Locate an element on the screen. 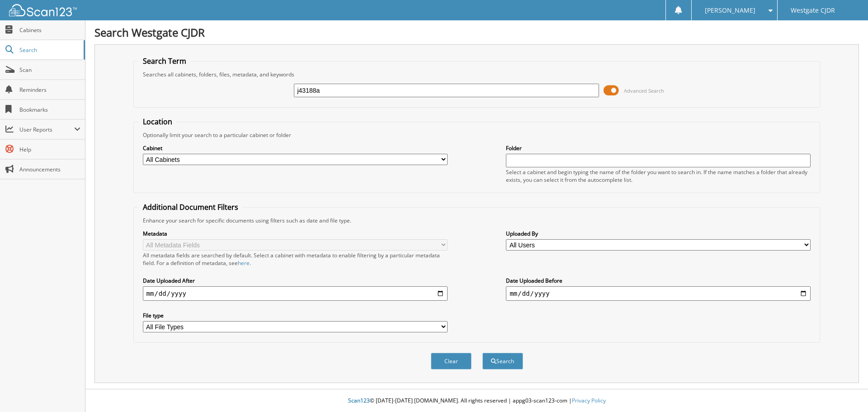  input: start is located at coordinates (295, 293).